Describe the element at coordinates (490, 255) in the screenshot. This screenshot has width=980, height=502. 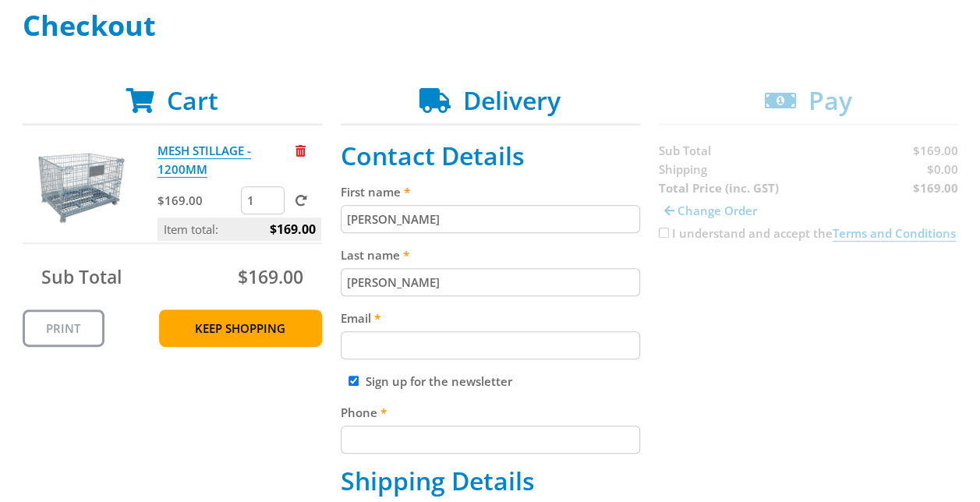
I see `label: Last name` at that location.